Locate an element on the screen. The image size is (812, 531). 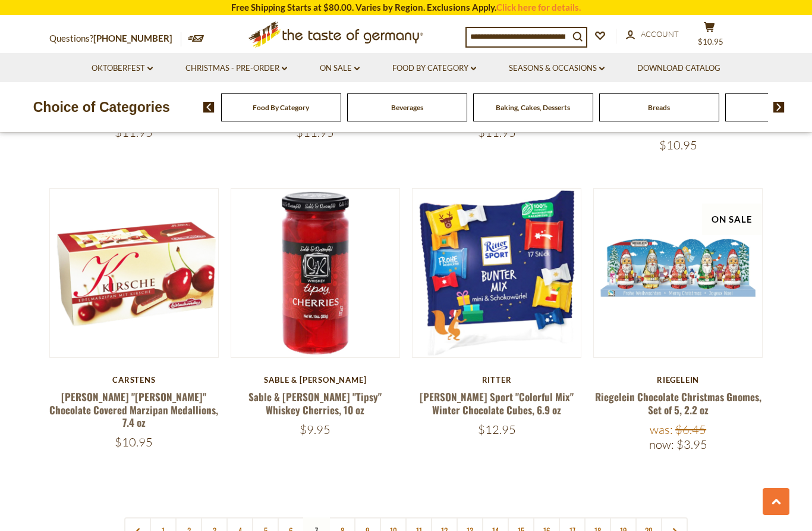
img: Sable & Rosenfeld "Tipsy" Whiskey Cherries, 10 oz is located at coordinates (315, 273).